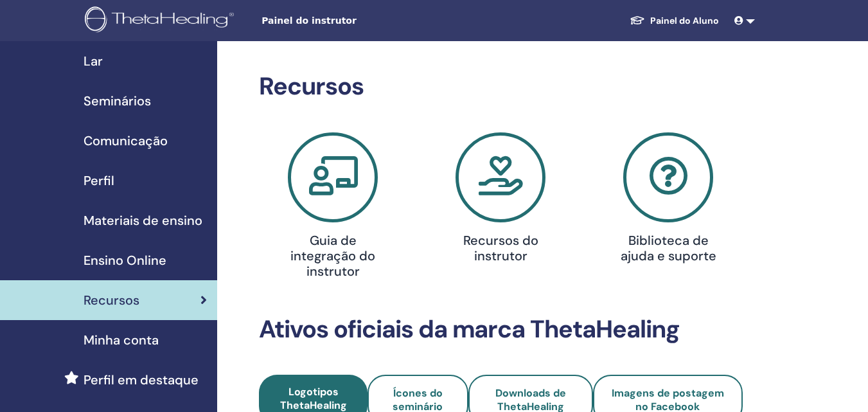 The image size is (868, 412). What do you see at coordinates (99, 181) in the screenshot?
I see `span: Perfil` at bounding box center [99, 181].